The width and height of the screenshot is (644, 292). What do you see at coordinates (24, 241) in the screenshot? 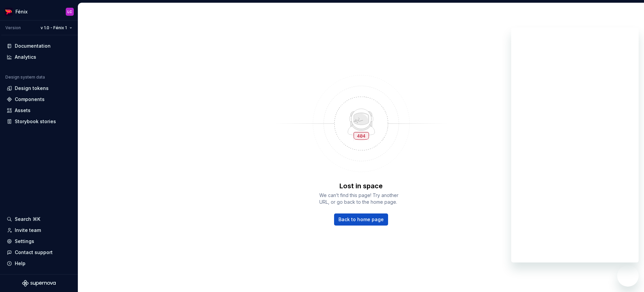
I see `div: Settings` at bounding box center [24, 241].